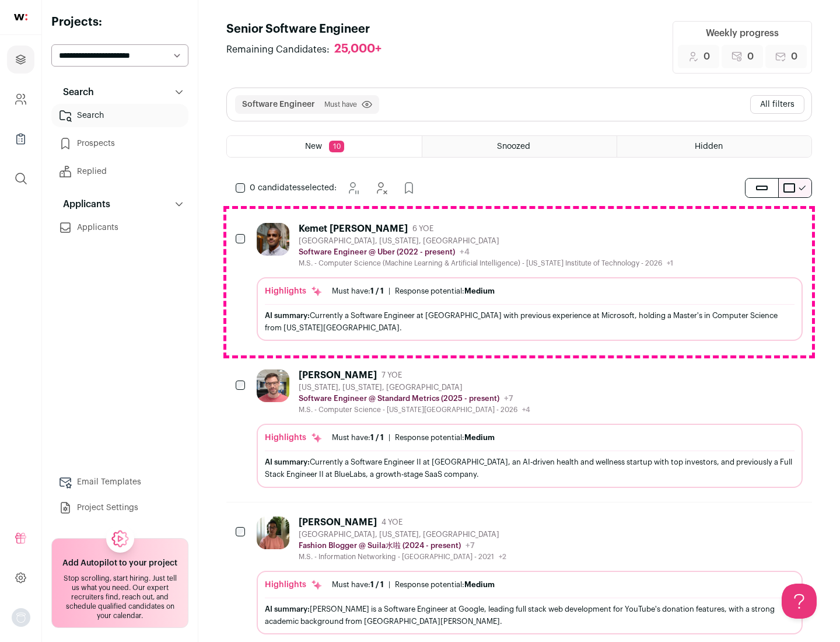 The width and height of the screenshot is (840, 642). I want to click on div: Stop scrolling, start hiring. Just tell us what you need. Our expert recruiters find, reach out, ..., so click(119, 597).